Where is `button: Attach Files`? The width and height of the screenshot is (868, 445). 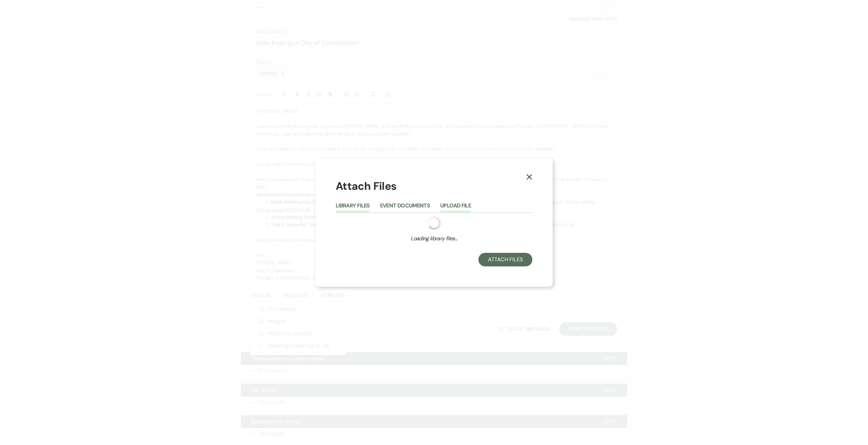 button: Attach Files is located at coordinates (506, 260).